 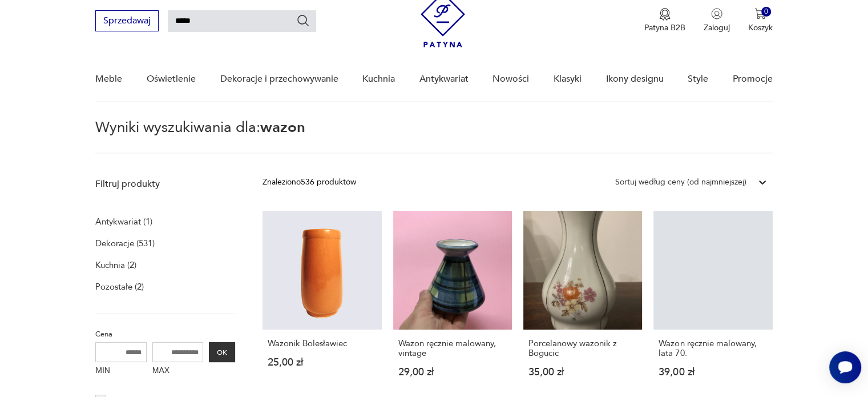 I want to click on button: Zaloguj, so click(x=717, y=20).